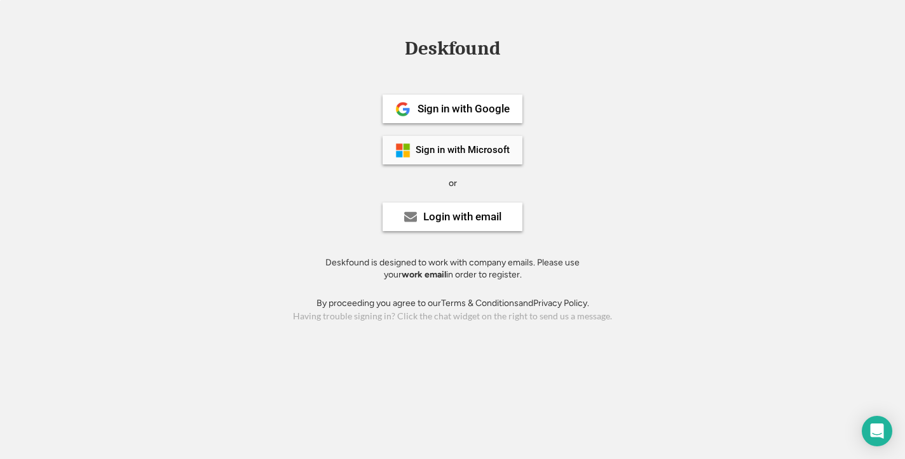 Image resolution: width=905 pixels, height=459 pixels. What do you see at coordinates (561, 303) in the screenshot?
I see `a: Privacy Policy.` at bounding box center [561, 303].